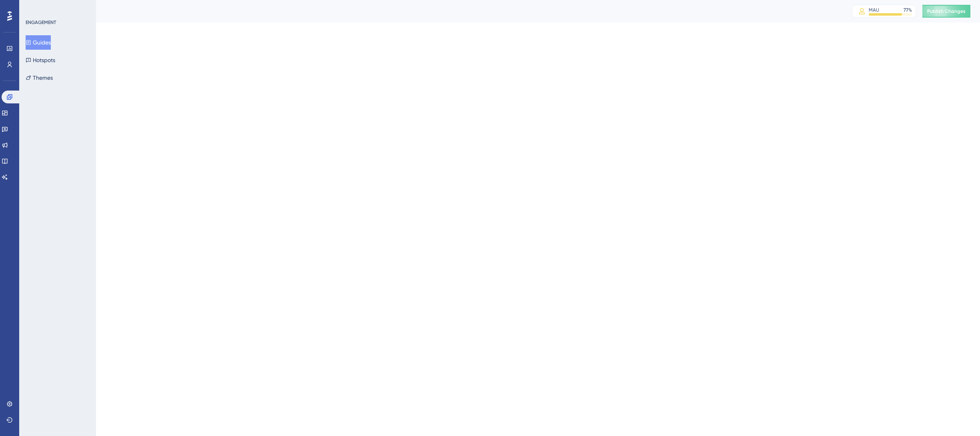  What do you see at coordinates (41, 22) in the screenshot?
I see `div: ENGAGEMENT` at bounding box center [41, 22].